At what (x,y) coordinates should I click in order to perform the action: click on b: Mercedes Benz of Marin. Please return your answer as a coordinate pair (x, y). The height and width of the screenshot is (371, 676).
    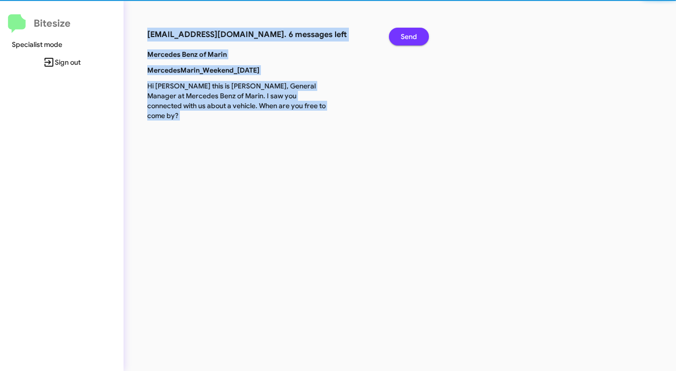
    Looking at the image, I should click on (187, 54).